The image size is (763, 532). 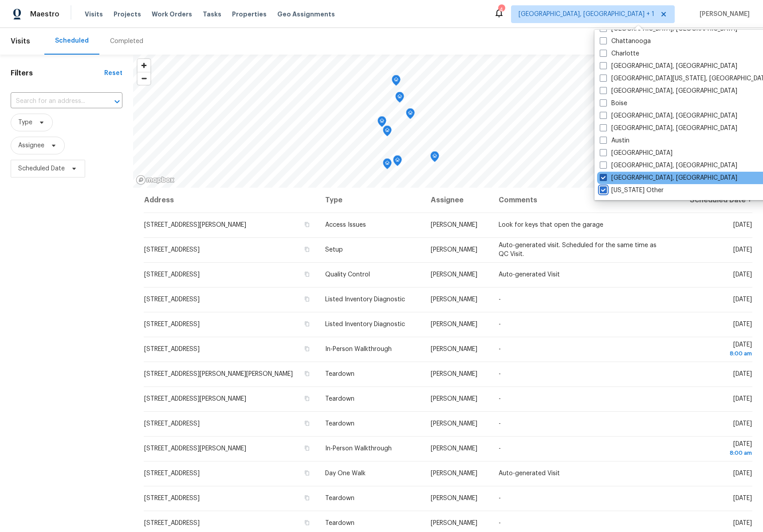 I want to click on th: Scheduled Date ↑, so click(x=714, y=200).